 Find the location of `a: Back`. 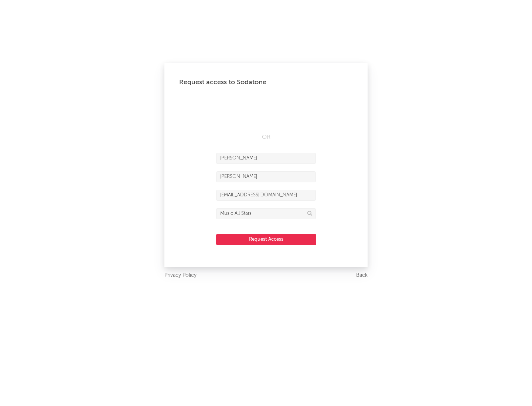

a: Back is located at coordinates (361, 276).